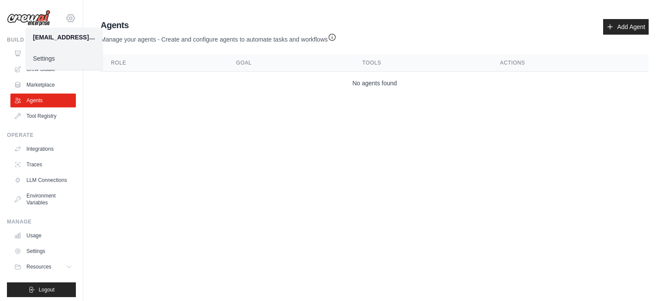  I want to click on th: Actions, so click(569, 63).